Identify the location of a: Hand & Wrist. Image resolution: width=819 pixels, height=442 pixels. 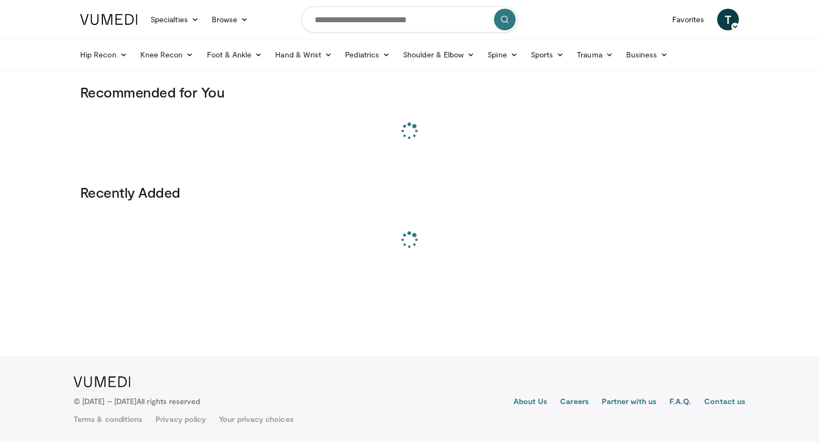
(303, 55).